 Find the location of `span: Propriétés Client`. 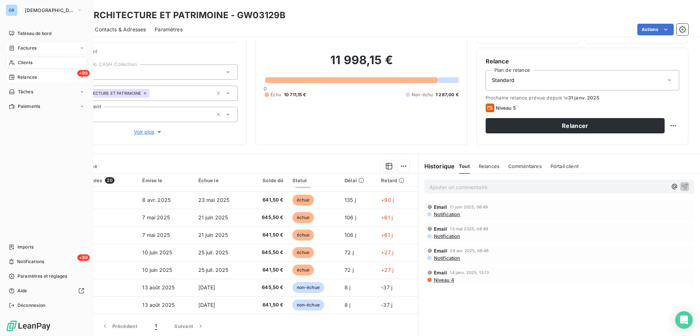

span: Propriétés Client is located at coordinates (148, 54).